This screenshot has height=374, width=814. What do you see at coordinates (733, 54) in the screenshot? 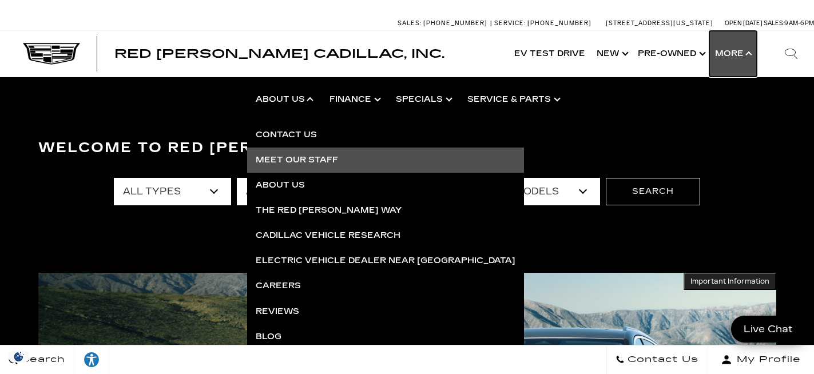
I see `button: More` at bounding box center [733, 54].